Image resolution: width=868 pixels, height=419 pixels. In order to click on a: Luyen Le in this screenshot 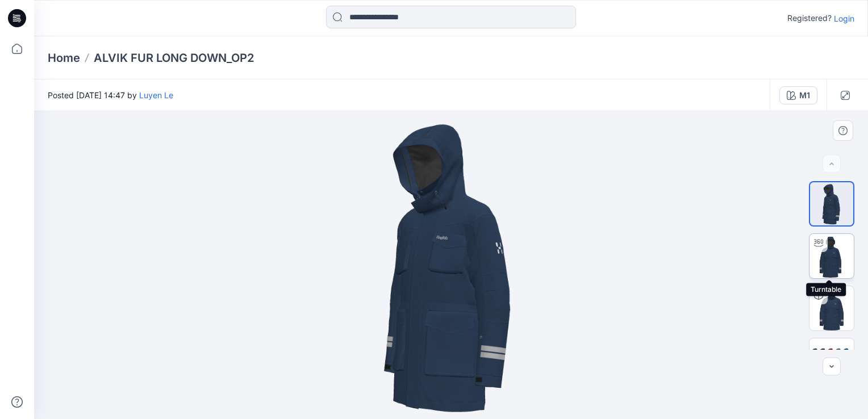, I will do `click(156, 95)`.